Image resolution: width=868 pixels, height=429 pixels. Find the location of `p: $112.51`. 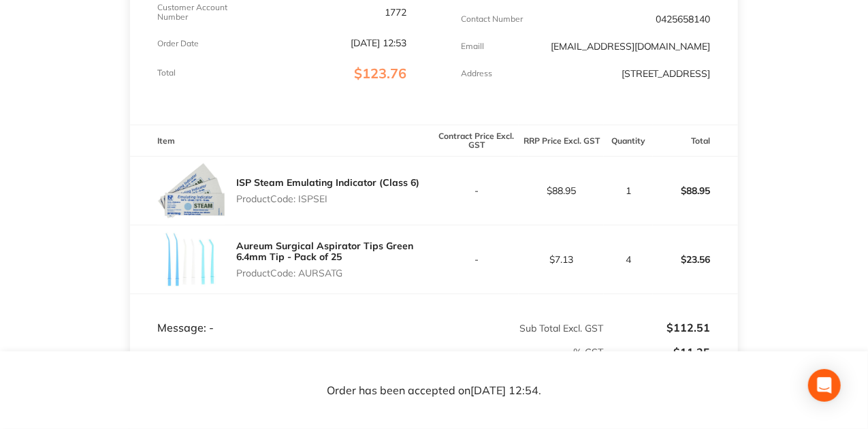

p: $112.51 is located at coordinates (657, 328).